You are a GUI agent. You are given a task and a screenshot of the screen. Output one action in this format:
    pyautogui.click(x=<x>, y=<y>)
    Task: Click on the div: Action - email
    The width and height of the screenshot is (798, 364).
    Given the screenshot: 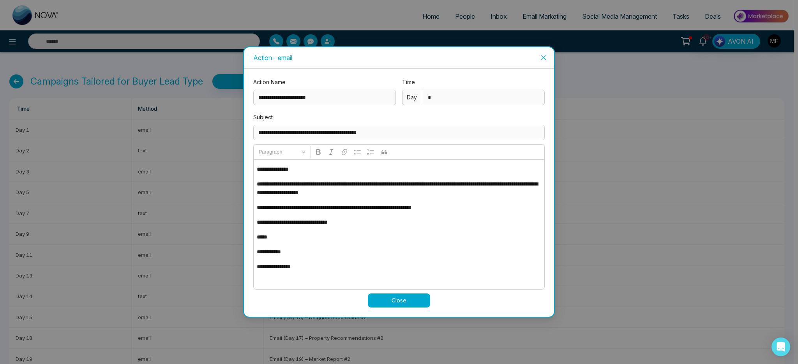 What is the action you would take?
    pyautogui.click(x=399, y=58)
    